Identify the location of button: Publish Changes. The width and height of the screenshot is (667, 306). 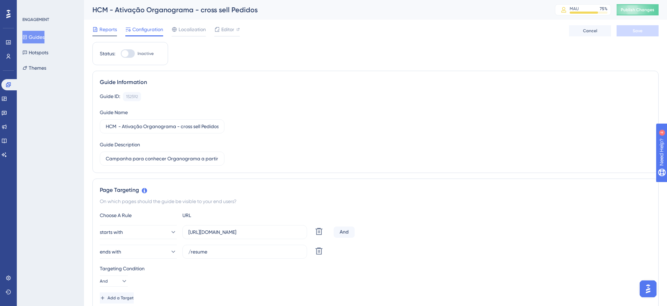
(637, 10).